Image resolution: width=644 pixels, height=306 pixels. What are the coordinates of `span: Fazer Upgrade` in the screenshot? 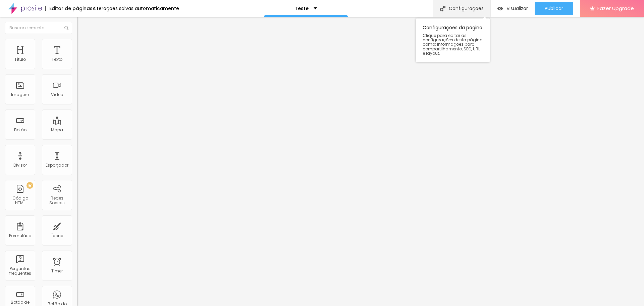 It's located at (615, 8).